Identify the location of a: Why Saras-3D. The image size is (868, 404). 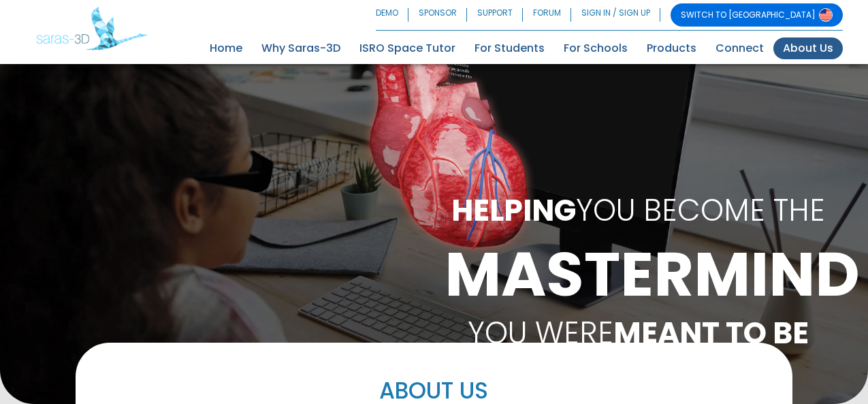
(300, 48).